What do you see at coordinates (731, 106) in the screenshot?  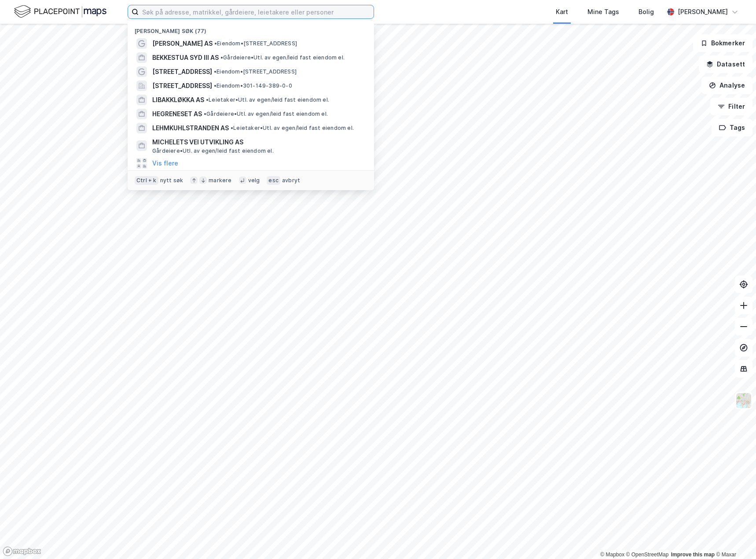 I see `button: Filter` at bounding box center [731, 106].